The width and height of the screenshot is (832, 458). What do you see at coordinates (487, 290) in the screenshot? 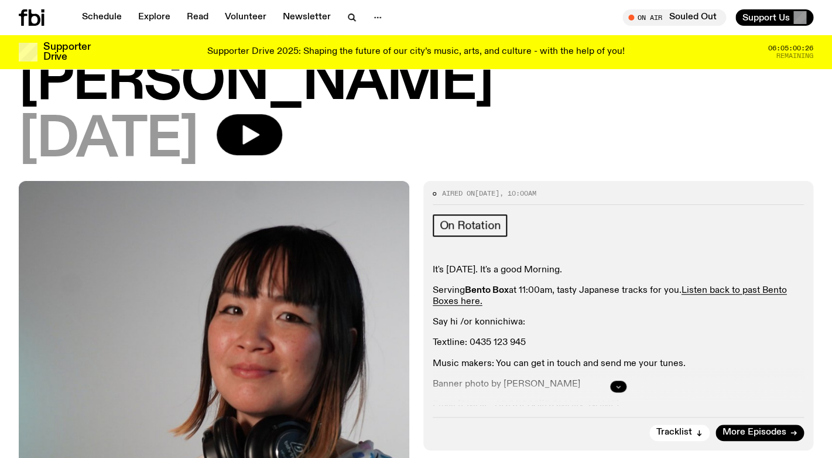
I see `strong: Bento Box` at bounding box center [487, 290].